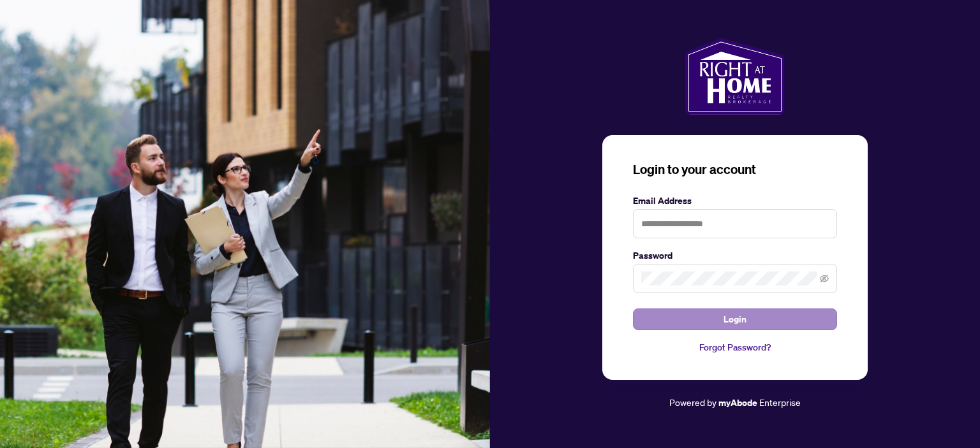  I want to click on span: Enterprise, so click(780, 403).